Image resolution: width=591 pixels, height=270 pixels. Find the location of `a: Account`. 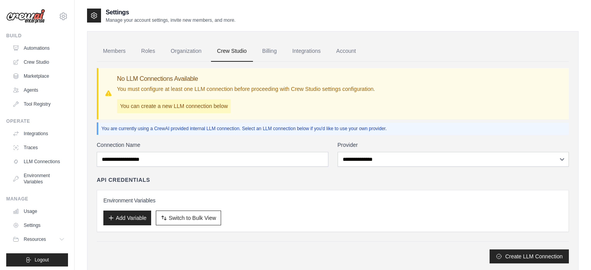

a: Account is located at coordinates (346, 51).